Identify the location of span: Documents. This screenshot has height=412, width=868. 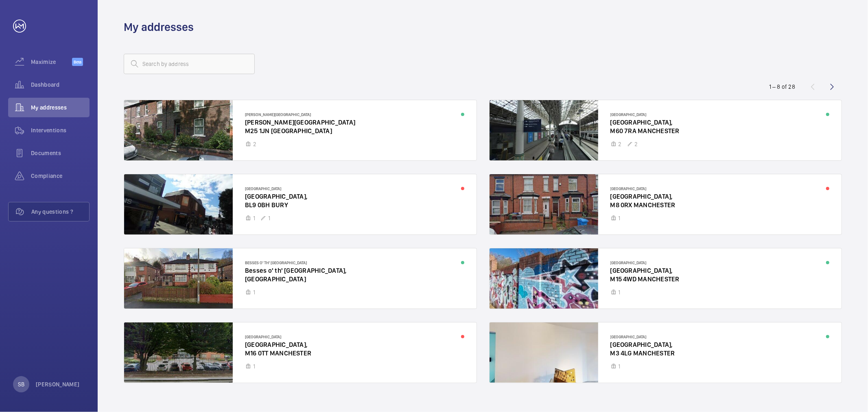
(60, 153).